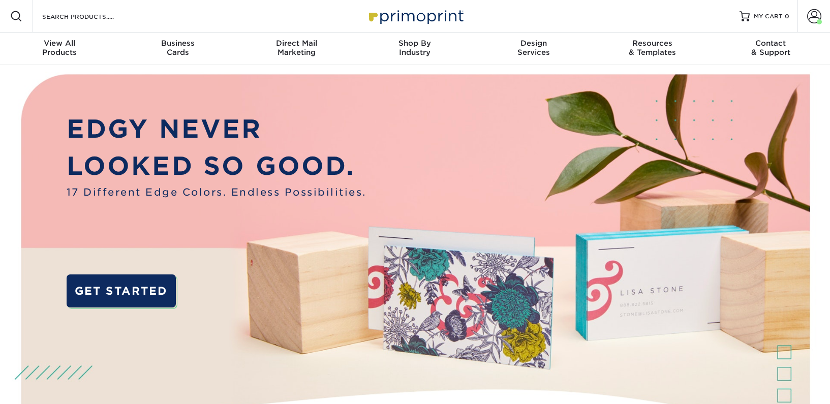 Image resolution: width=830 pixels, height=404 pixels. What do you see at coordinates (177, 48) in the screenshot?
I see `div: Cards` at bounding box center [177, 48].